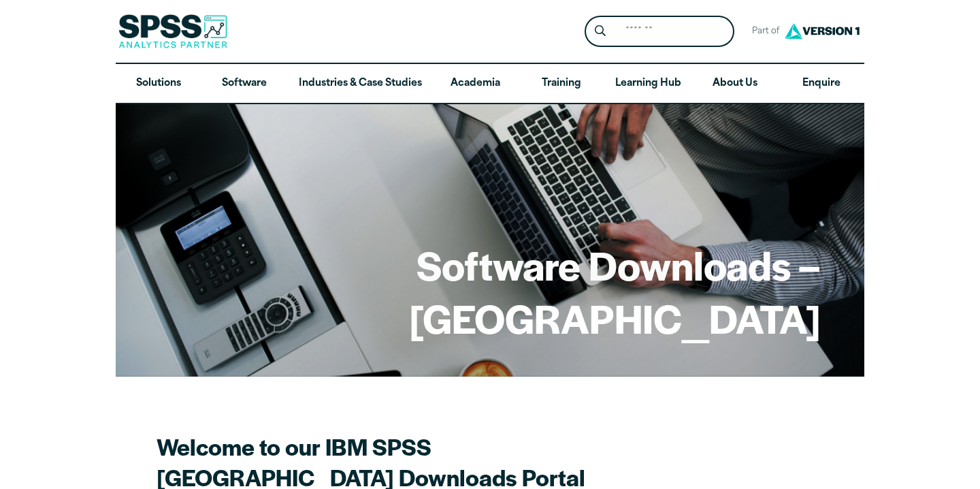 This screenshot has height=489, width=980. What do you see at coordinates (245, 84) in the screenshot?
I see `a: Software` at bounding box center [245, 84].